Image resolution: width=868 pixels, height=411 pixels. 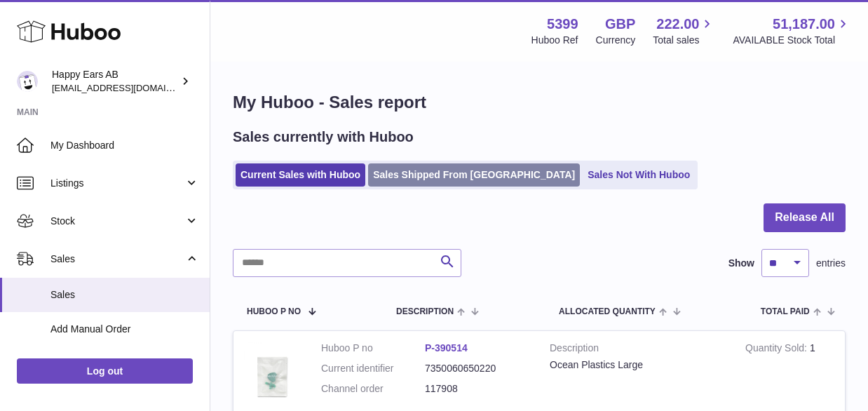 I want to click on a: 51,187.00 AVAILABLE Stock Total, so click(x=792, y=31).